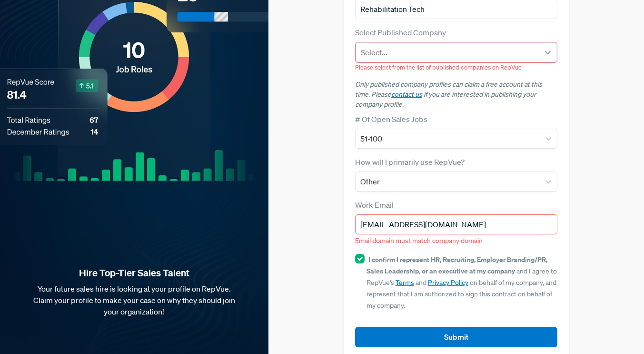  What do you see at coordinates (456, 67) in the screenshot?
I see `p: Please select from the list of published companies on RepVue` at bounding box center [456, 67].